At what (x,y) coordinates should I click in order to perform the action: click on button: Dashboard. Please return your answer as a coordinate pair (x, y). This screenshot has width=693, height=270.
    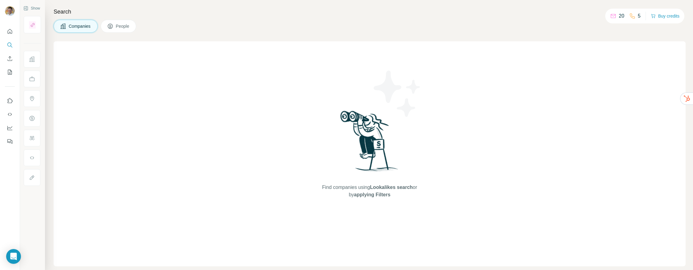
    Looking at the image, I should click on (10, 128).